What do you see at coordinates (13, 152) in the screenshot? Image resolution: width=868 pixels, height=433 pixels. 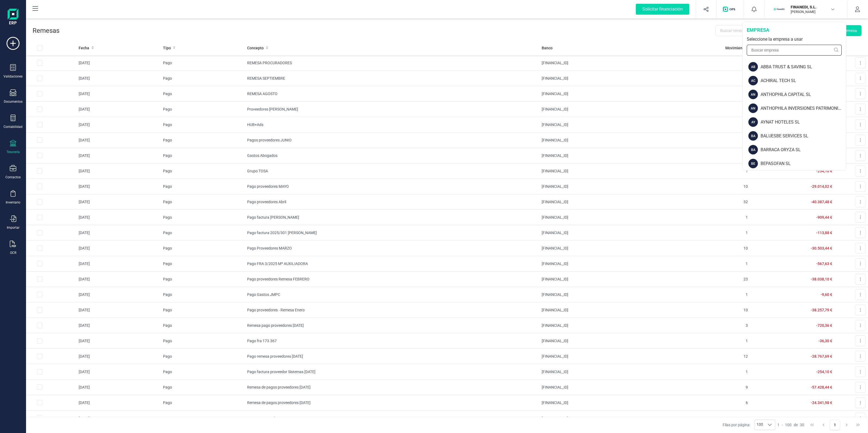 I see `div: Tesorería` at bounding box center [13, 152].